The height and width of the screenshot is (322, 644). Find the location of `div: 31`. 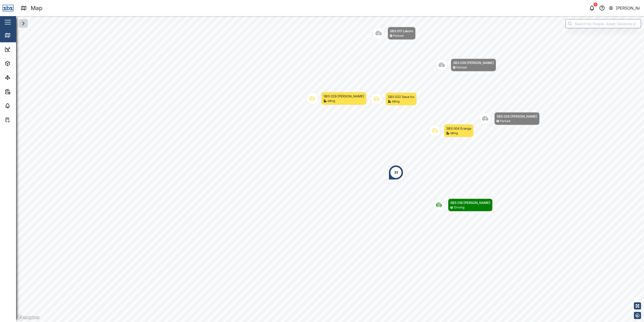

div: 31 is located at coordinates (396, 172).